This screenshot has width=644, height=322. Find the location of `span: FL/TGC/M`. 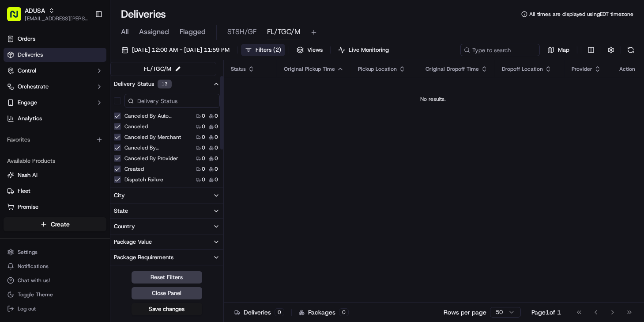

span: FL/TGC/M is located at coordinates (284, 32).